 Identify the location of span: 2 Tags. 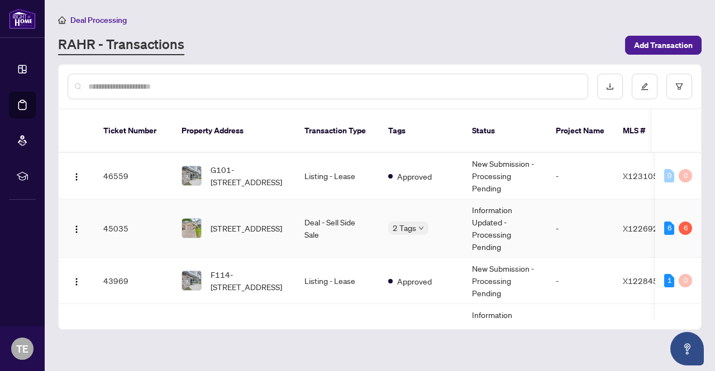
(404, 228).